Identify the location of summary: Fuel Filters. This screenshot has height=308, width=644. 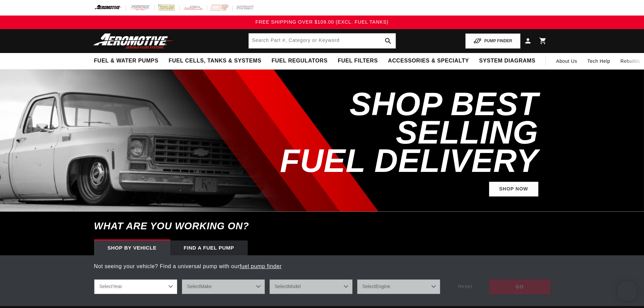
(358, 61).